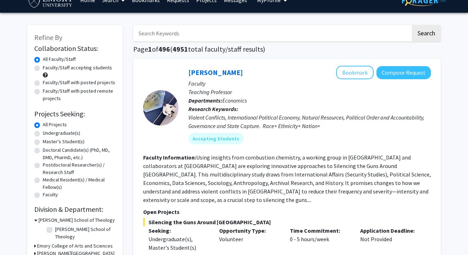 The image size is (468, 255). Describe the element at coordinates (234, 100) in the screenshot. I see `span: Economics` at that location.